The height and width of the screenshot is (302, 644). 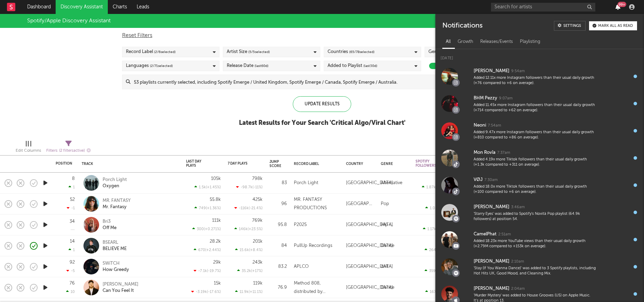 I want to click on div: Latest Results for Your Search ' Critical Algo/Viral Chart ', so click(x=322, y=123).